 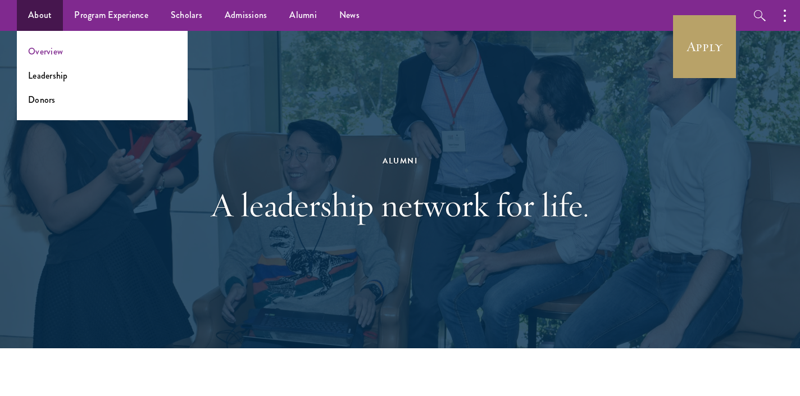 I want to click on a: Overview, so click(x=46, y=51).